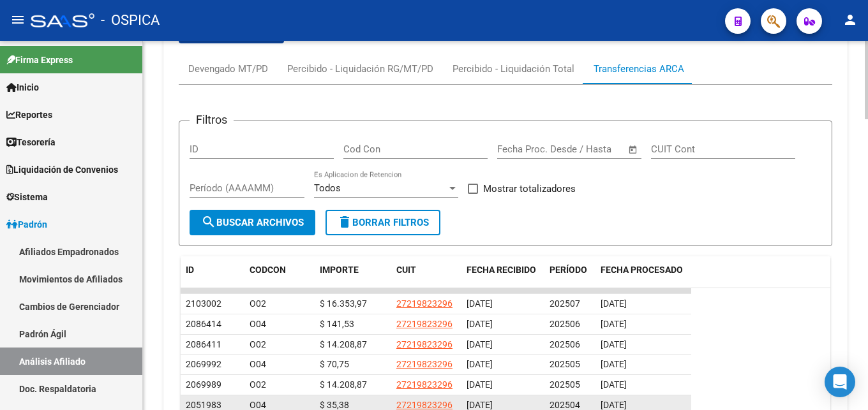 The image size is (868, 410). Describe the element at coordinates (267, 269) in the screenshot. I see `span: CODCON` at that location.